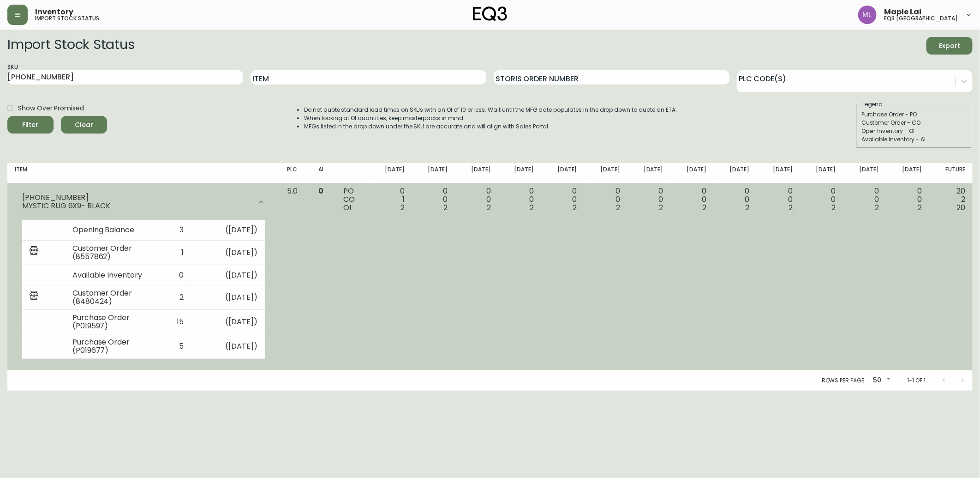 The image size is (980, 478). I want to click on div: 0 1, so click(390, 199).